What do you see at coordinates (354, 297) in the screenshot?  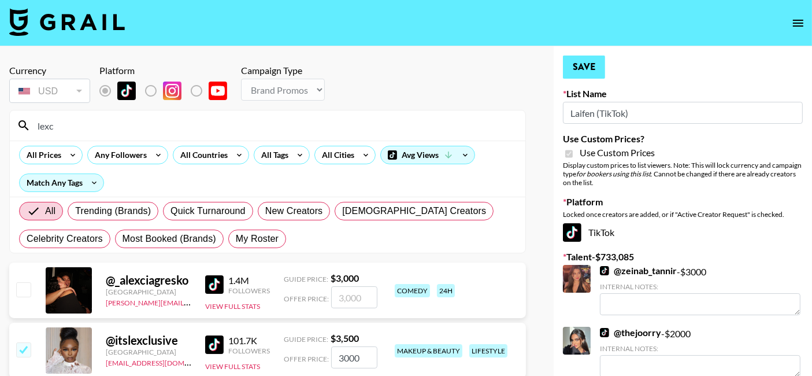 I see `input: 3,000` at bounding box center [354, 297].